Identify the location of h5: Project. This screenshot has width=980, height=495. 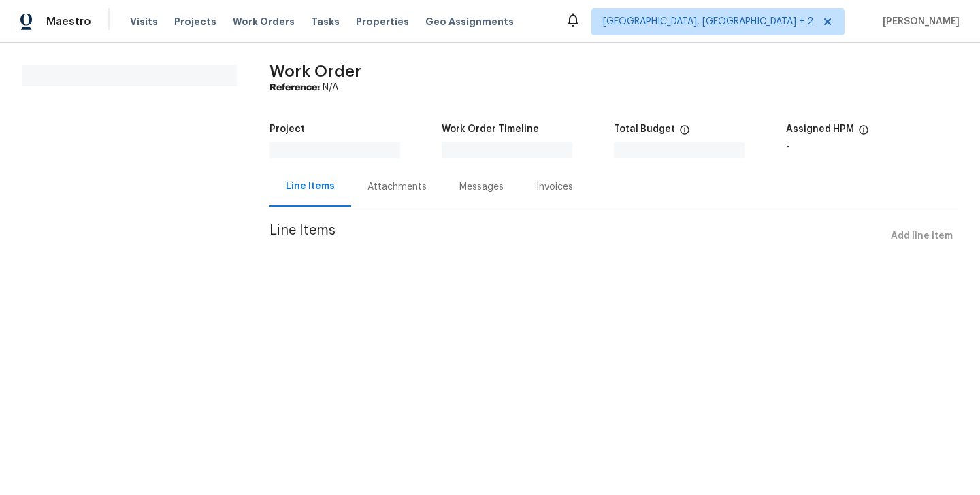
(287, 129).